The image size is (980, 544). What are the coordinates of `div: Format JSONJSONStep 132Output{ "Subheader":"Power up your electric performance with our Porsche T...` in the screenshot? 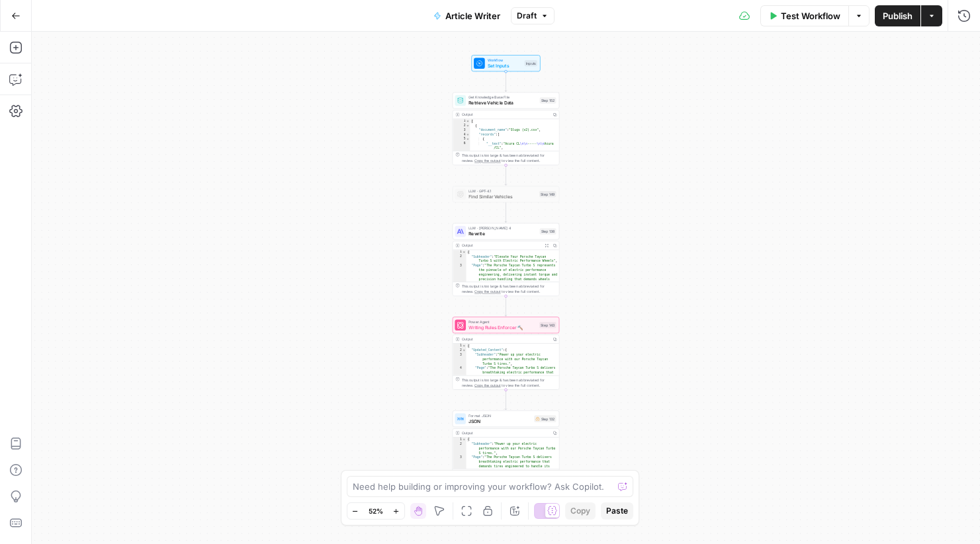 It's located at (506, 447).